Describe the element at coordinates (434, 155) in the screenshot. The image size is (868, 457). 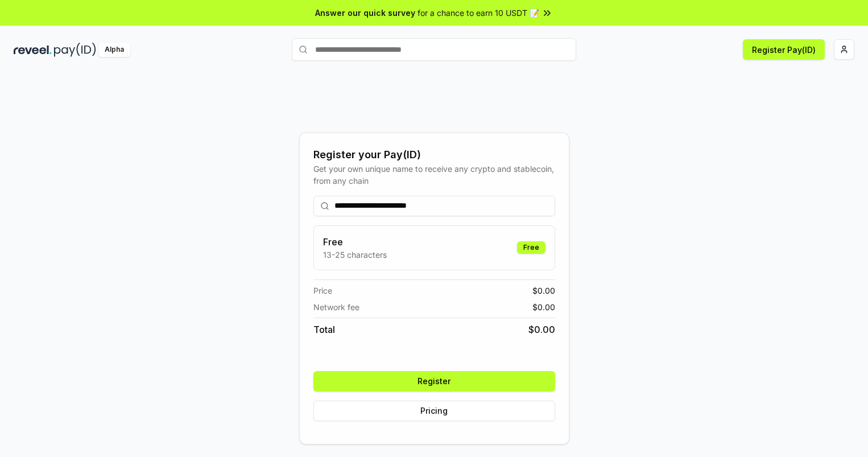
I see `div: Register your Pay(ID)` at that location.